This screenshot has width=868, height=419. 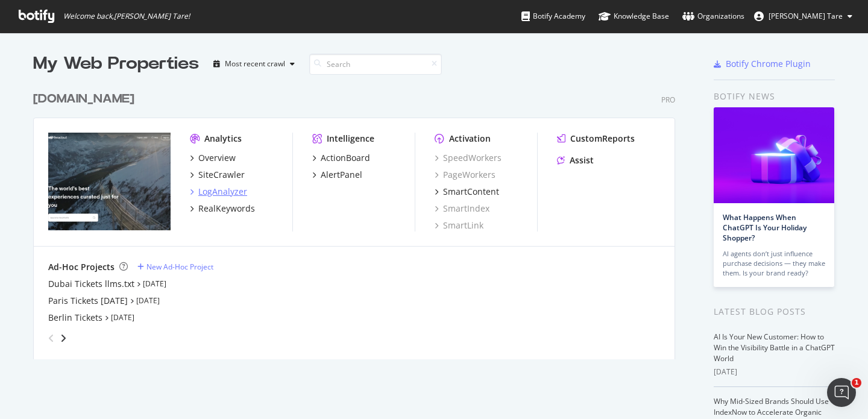 What do you see at coordinates (468, 158) in the screenshot?
I see `a: SpeedWorkers` at bounding box center [468, 158].